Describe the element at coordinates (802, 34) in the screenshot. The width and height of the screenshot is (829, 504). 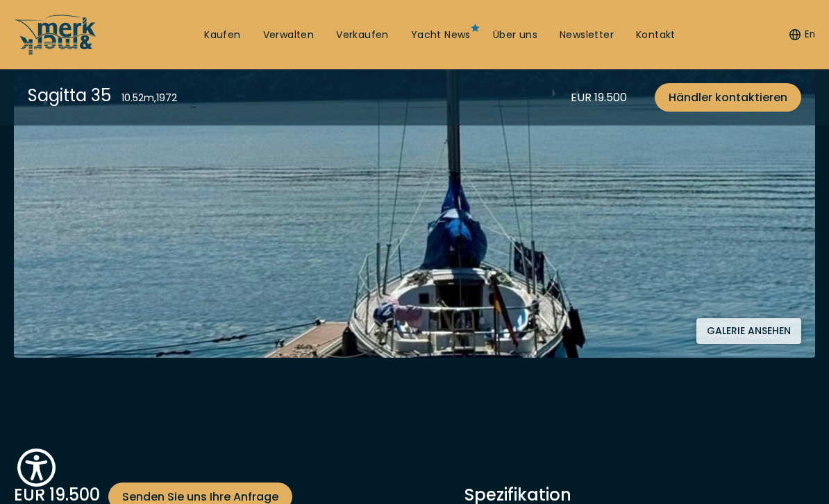
I see `button: En` at that location.